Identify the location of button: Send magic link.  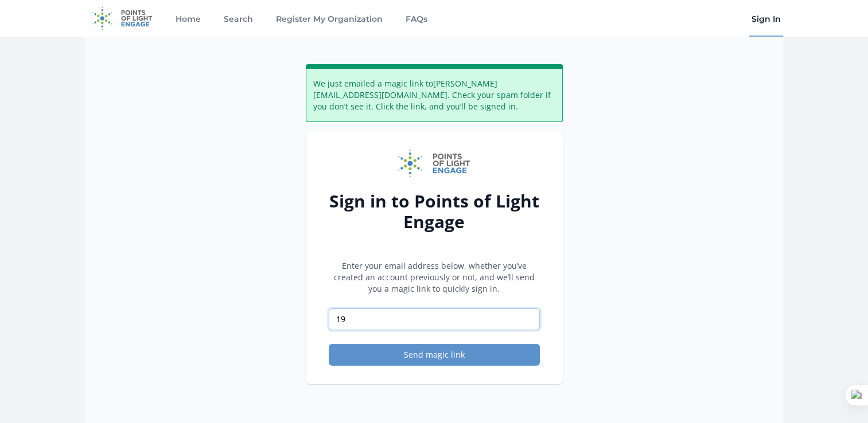
(434, 355).